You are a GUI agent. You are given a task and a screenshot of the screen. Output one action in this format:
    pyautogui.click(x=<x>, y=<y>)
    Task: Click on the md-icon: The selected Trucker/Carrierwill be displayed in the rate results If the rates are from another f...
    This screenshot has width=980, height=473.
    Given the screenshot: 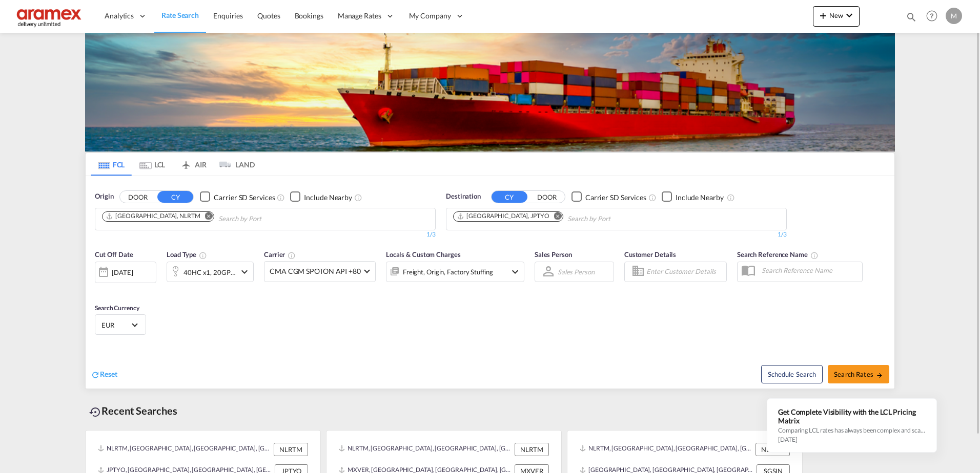 What is the action you would take?
    pyautogui.click(x=292, y=255)
    